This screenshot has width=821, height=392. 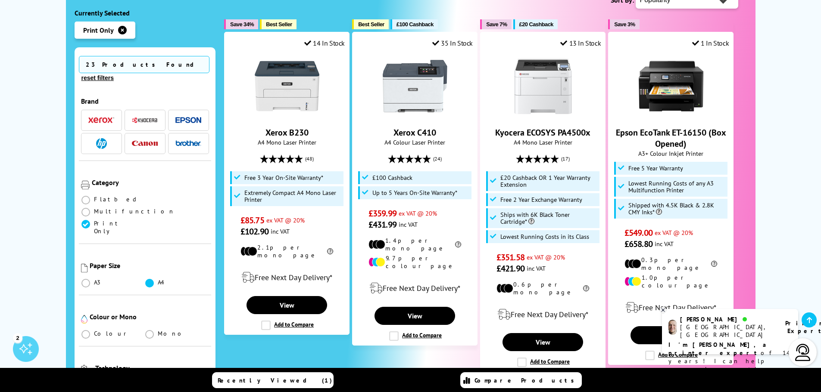 I want to click on div: Technology, so click(x=152, y=368).